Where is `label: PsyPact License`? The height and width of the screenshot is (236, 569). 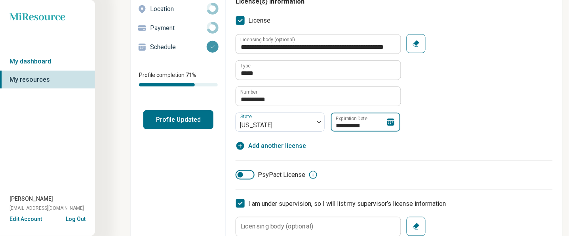 label: PsyPact License is located at coordinates (271, 175).